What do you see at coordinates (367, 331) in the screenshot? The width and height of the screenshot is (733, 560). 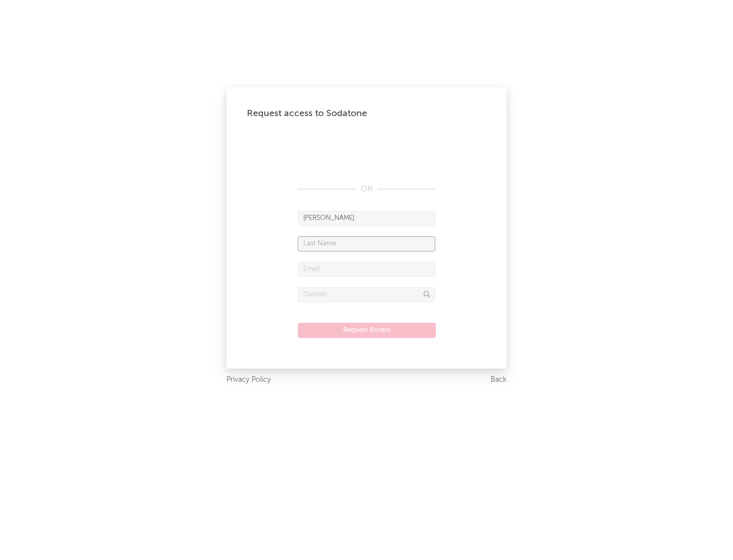 I see `button: Request Access` at bounding box center [367, 331].